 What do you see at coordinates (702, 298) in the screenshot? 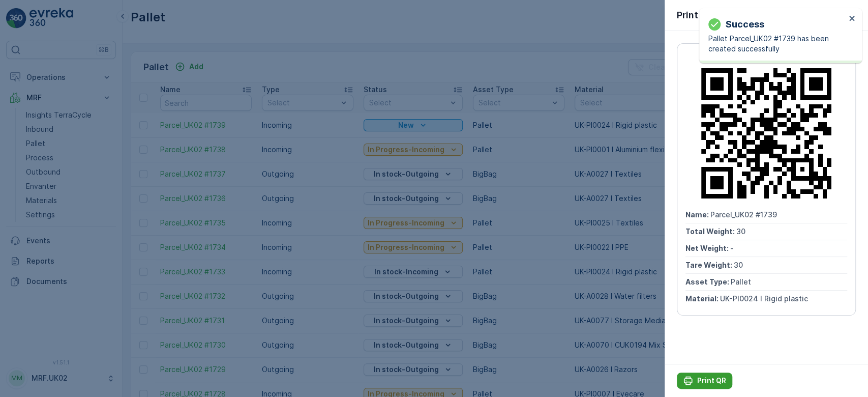
I see `span: Material :` at bounding box center [702, 298].